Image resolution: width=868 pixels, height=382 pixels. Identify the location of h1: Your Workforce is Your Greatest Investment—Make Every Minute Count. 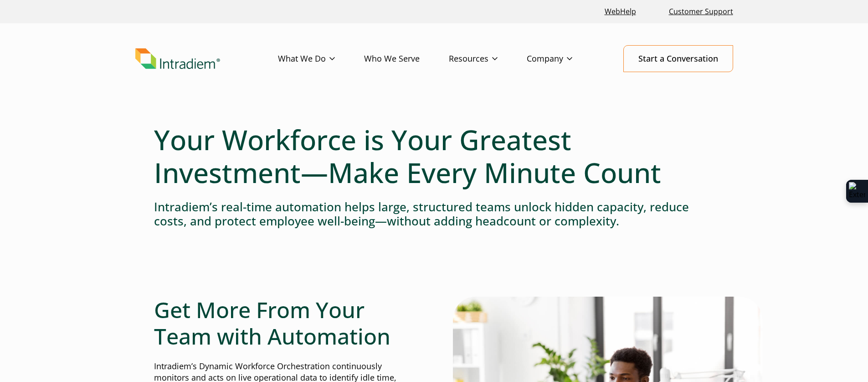
(434, 156).